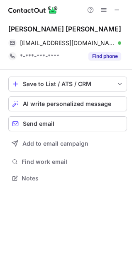 The image size is (132, 264). I want to click on img: ContactOut v5.3.10, so click(33, 10).